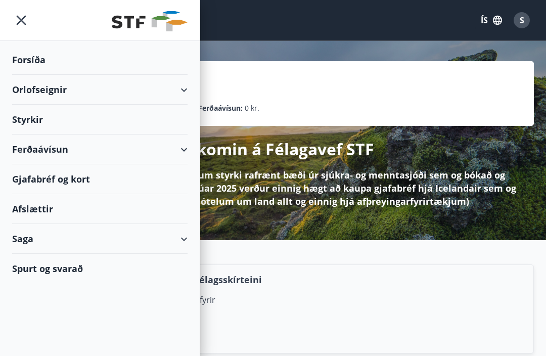  Describe the element at coordinates (522, 20) in the screenshot. I see `button: S` at that location.